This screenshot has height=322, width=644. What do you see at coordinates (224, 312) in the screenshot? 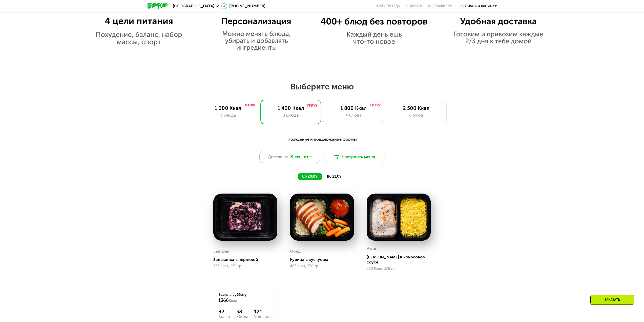
I see `div: 92` at bounding box center [224, 312].